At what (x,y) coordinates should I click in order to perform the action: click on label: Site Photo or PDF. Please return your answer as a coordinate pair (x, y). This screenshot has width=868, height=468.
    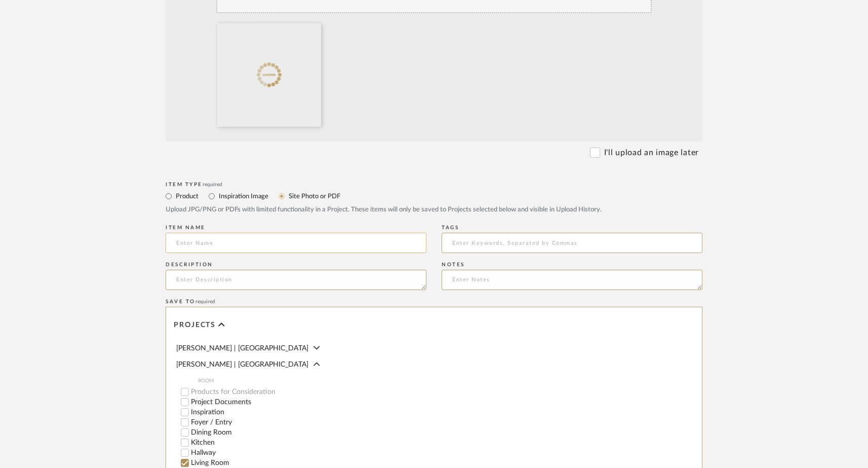
    Looking at the image, I should click on (314, 196).